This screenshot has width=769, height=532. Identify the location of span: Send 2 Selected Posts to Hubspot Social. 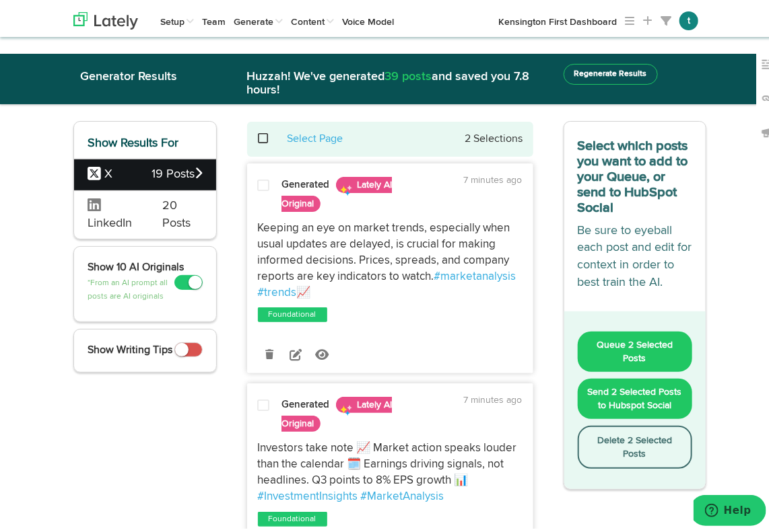
(635, 396).